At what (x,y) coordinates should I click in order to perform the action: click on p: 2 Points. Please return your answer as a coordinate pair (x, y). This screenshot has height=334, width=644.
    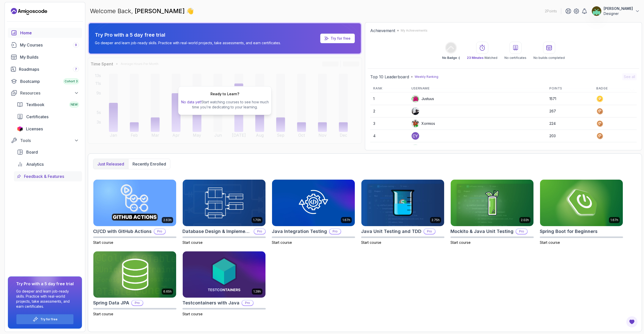
    Looking at the image, I should click on (551, 11).